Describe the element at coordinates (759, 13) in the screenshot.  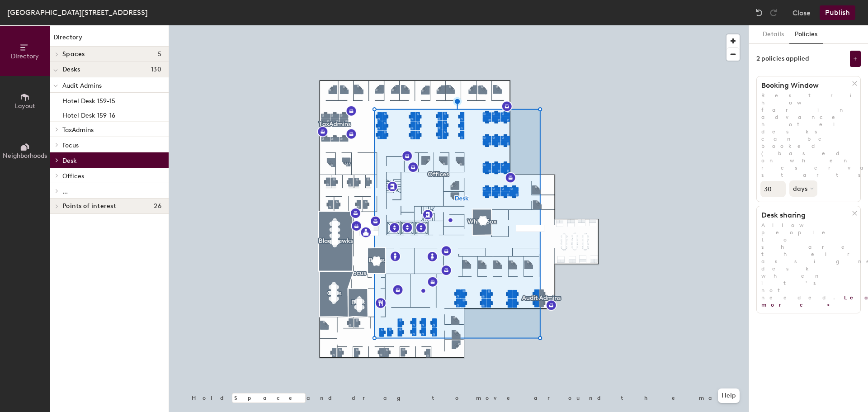
I see `img: Undo` at that location.